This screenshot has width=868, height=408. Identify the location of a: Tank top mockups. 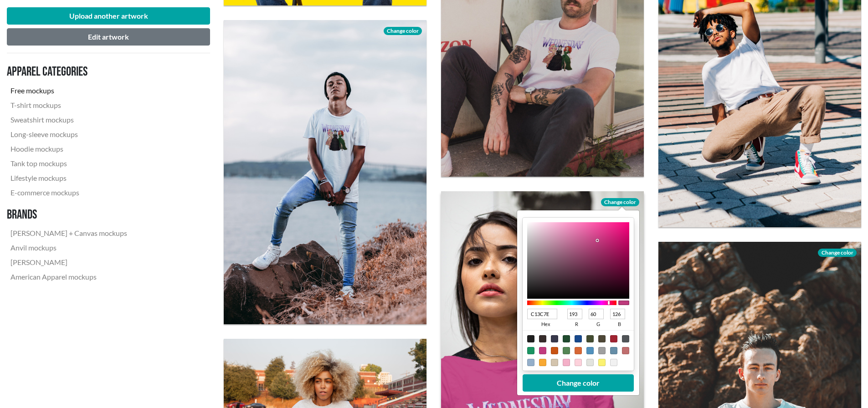
(69, 164).